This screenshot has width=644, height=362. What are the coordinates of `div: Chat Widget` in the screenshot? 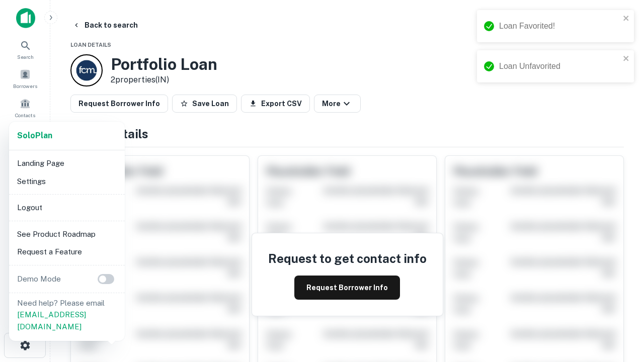 It's located at (619, 274).